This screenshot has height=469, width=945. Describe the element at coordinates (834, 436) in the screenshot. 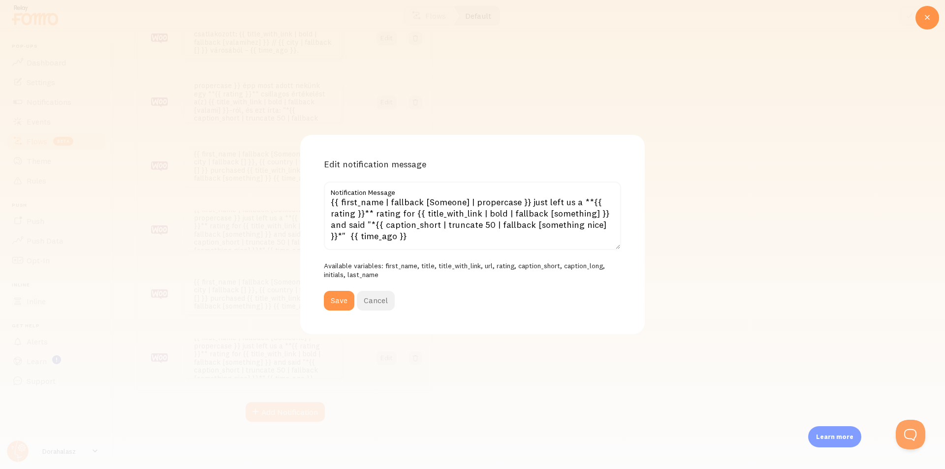

I see `div: Learn more` at that location.